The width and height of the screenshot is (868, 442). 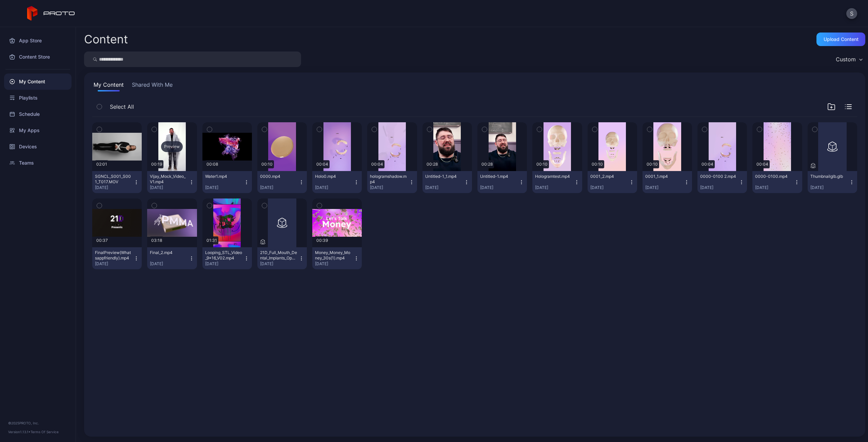 What do you see at coordinates (224, 177) in the screenshot?
I see `div: Water1.mp4` at bounding box center [224, 177].